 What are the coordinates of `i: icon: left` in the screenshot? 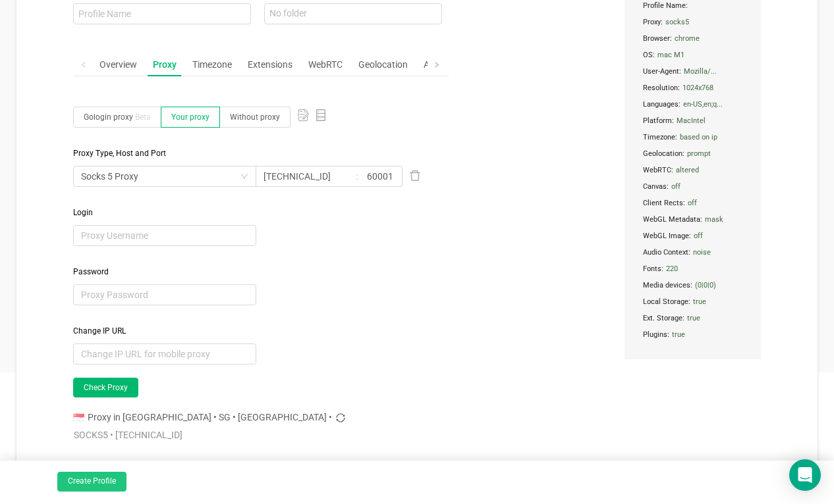 It's located at (83, 64).